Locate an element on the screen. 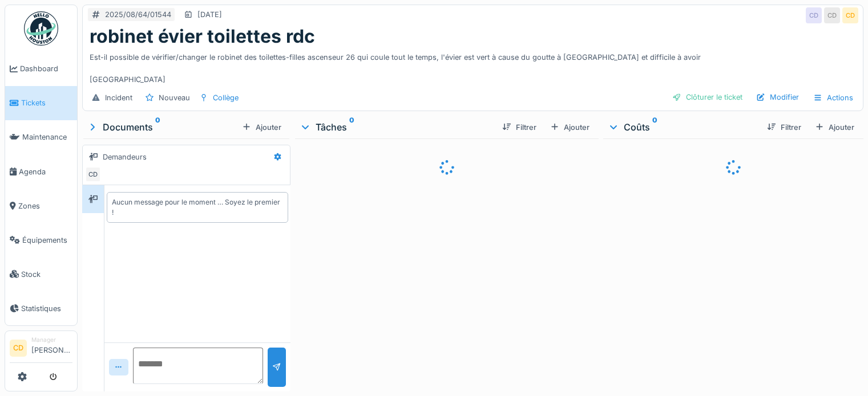 The width and height of the screenshot is (868, 396). div: Aucun message pour le moment … Soyez le premier ! is located at coordinates (197, 208).